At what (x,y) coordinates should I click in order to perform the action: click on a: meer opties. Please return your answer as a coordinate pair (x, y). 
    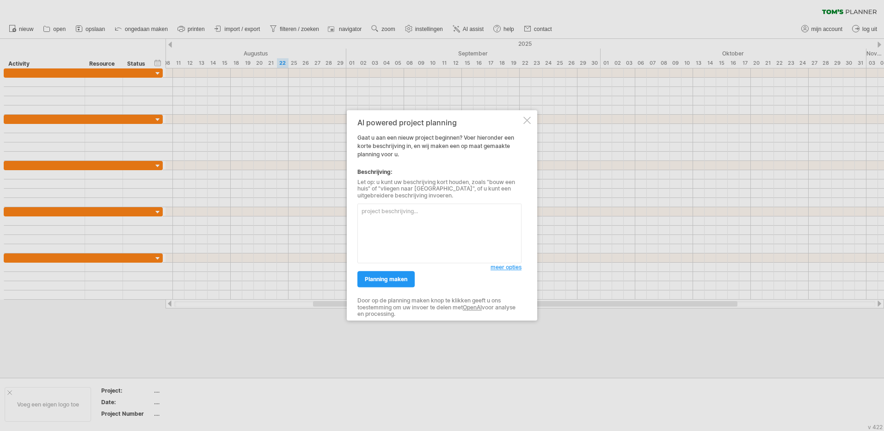
    Looking at the image, I should click on (506, 268).